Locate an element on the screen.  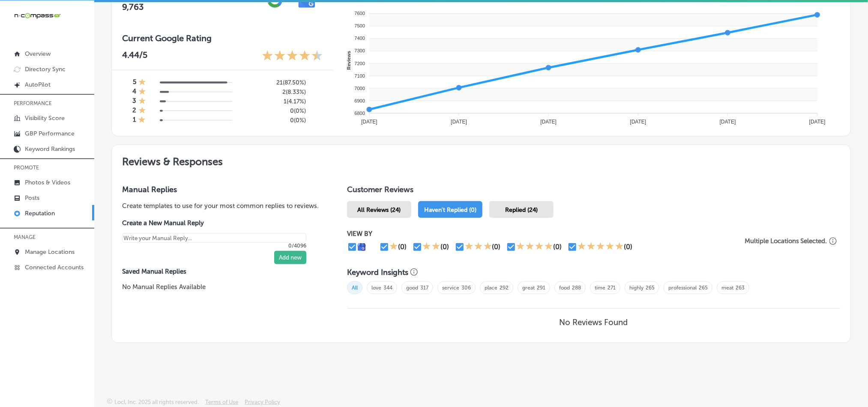
h5: 1 ( 4.17% ) is located at coordinates (277, 101).